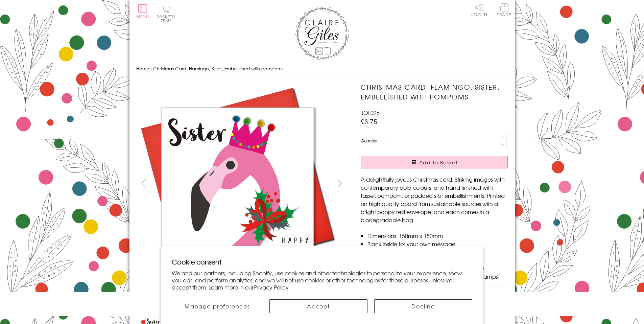 Image resolution: width=644 pixels, height=324 pixels. What do you see at coordinates (339, 183) in the screenshot?
I see `button: next` at bounding box center [339, 183].